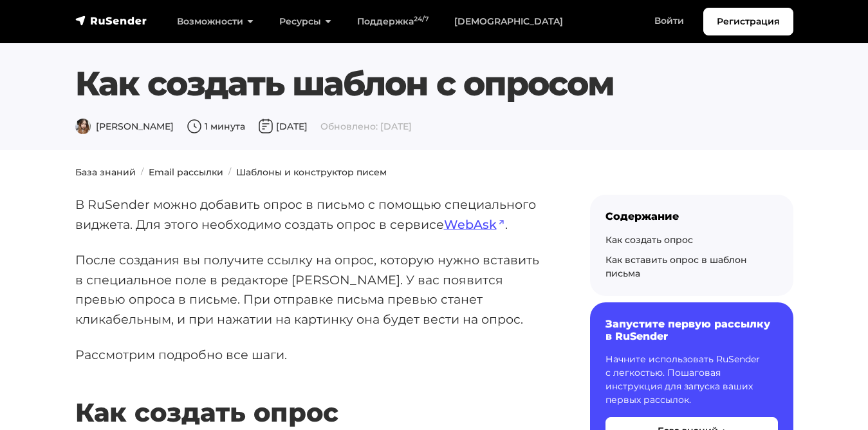 This screenshot has height=430, width=868. Describe the element at coordinates (393, 21) in the screenshot. I see `a: Поддержка24/7` at that location.